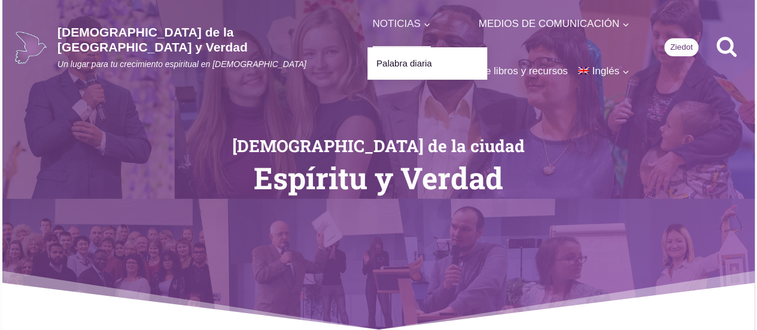 The width and height of the screenshot is (757, 330). Describe the element at coordinates (507, 71) in the screenshot. I see `a: Tienda de libros y recursos` at that location.